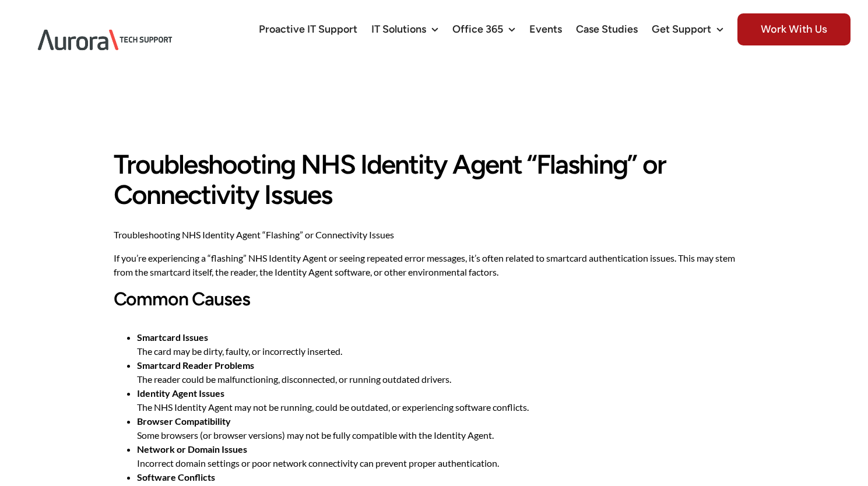 The width and height of the screenshot is (868, 486). What do you see at coordinates (607, 29) in the screenshot?
I see `span: Case Studies` at bounding box center [607, 29].